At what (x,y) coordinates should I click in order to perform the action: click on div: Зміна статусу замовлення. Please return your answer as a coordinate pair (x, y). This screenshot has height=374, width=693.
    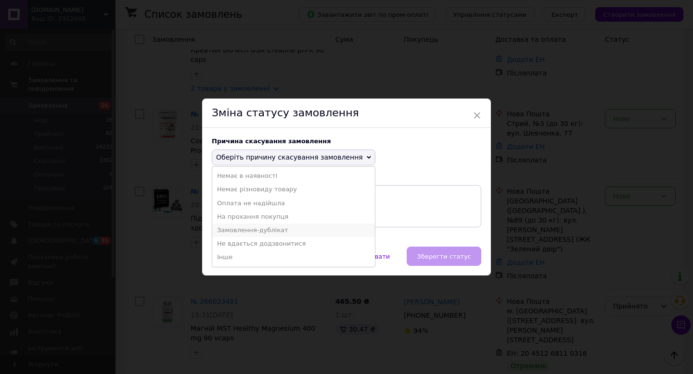
    Looking at the image, I should click on (347, 113).